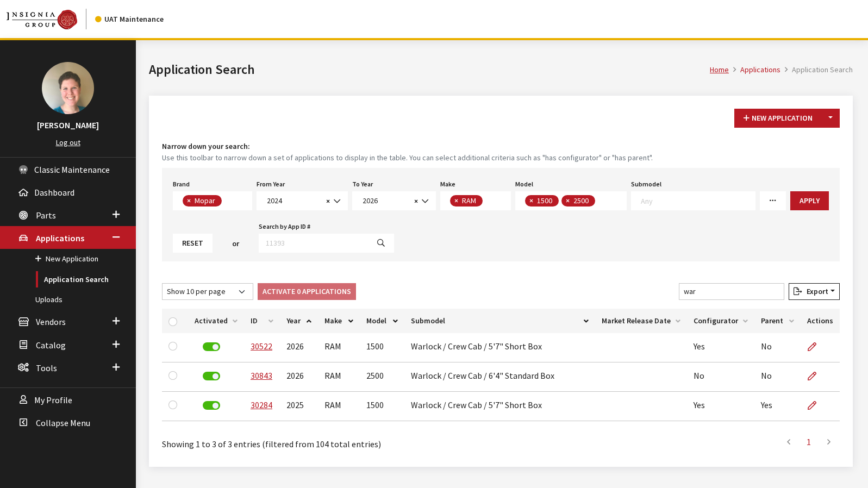  Describe the element at coordinates (68, 142) in the screenshot. I see `a: Log out` at that location.